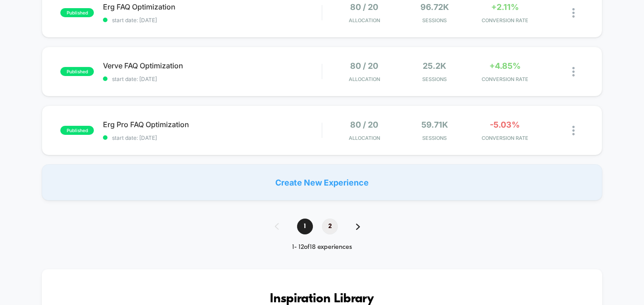 This screenshot has width=644, height=305. Describe the element at coordinates (505, 66) in the screenshot. I see `span: +4.85%` at that location.